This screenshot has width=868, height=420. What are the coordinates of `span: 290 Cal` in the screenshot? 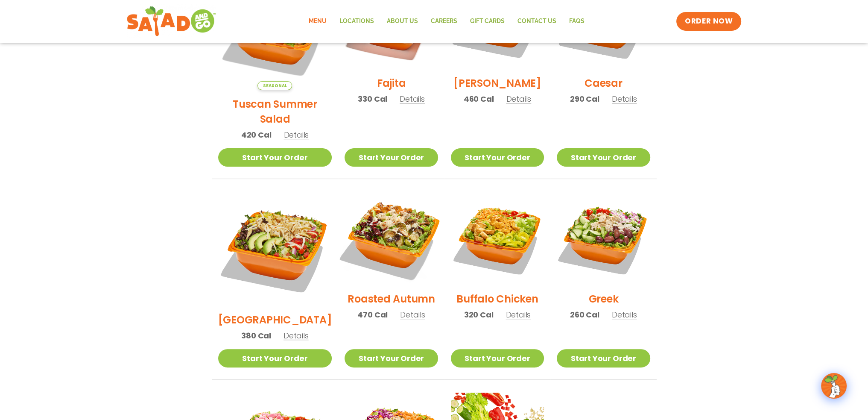 It's located at (584, 99).